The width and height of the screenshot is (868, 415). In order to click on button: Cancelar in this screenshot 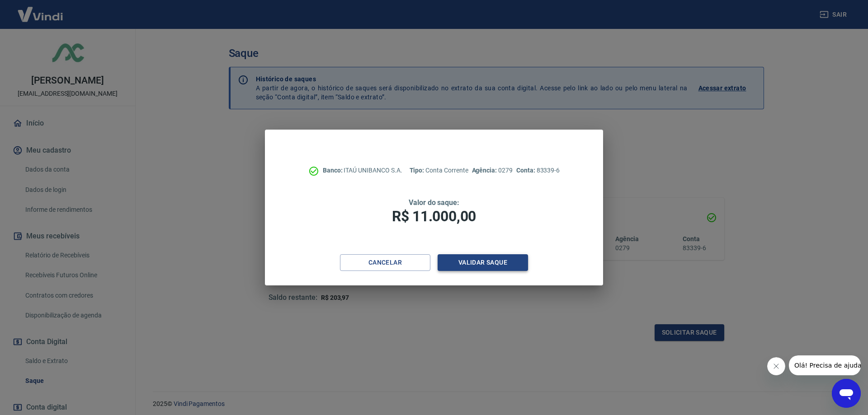, I will do `click(385, 263)`.